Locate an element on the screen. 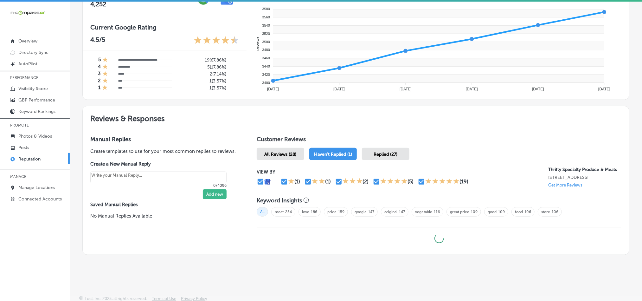 The height and width of the screenshot is (301, 642). h4: 2 is located at coordinates (99, 81).